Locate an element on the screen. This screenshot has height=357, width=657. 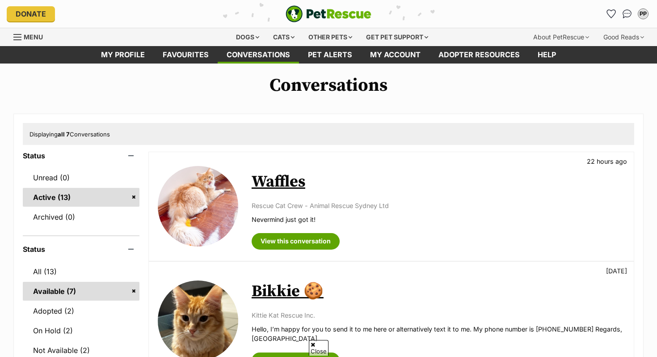
a: Help is located at coordinates (547, 55).